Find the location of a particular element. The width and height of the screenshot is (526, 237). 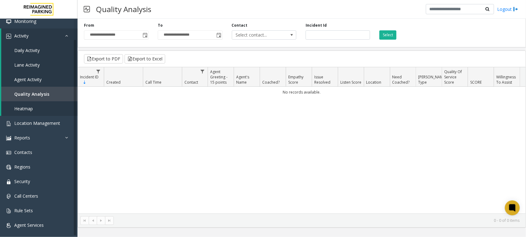

span: Sortable is located at coordinates (85, 83).